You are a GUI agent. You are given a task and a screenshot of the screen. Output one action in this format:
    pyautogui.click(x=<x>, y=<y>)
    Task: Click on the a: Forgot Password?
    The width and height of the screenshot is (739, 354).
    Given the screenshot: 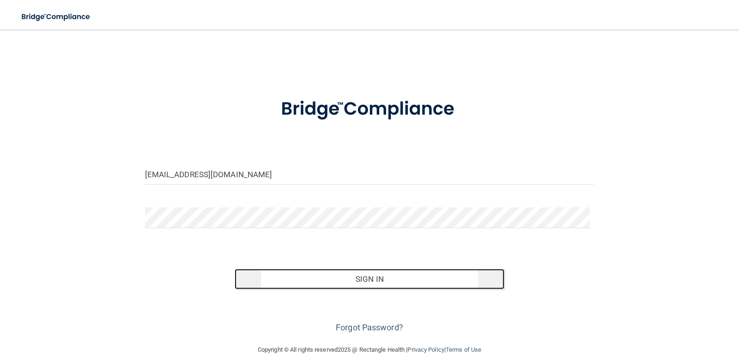 What is the action you would take?
    pyautogui.click(x=370, y=327)
    